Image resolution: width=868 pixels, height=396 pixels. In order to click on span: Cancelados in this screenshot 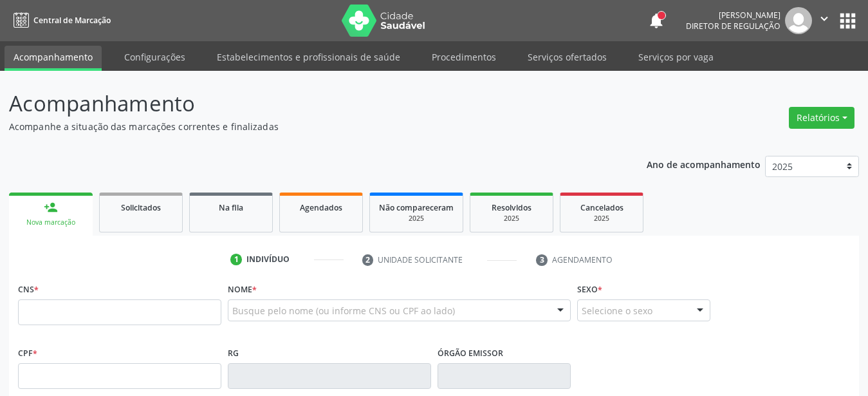, I will do `click(602, 207)`.